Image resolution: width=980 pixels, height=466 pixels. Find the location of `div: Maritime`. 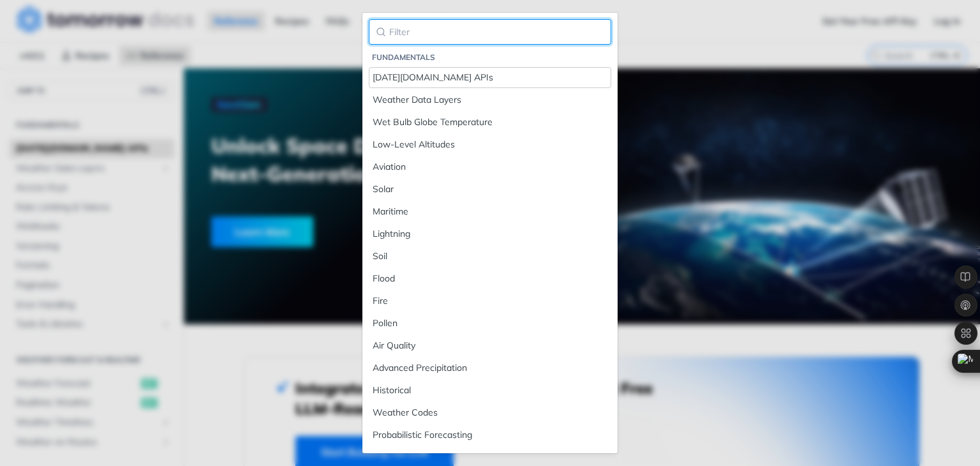

div: Maritime is located at coordinates (490, 211).